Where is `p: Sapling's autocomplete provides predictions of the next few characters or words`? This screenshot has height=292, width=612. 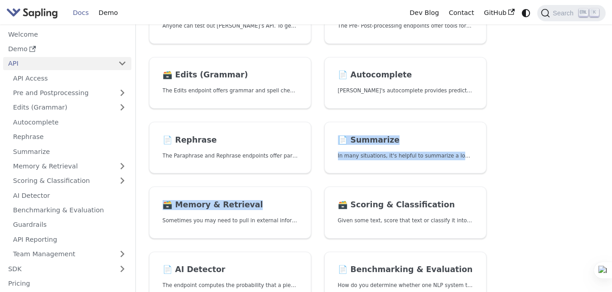
p: Sapling's autocomplete provides predictions of the next few characters or words is located at coordinates (405, 91).